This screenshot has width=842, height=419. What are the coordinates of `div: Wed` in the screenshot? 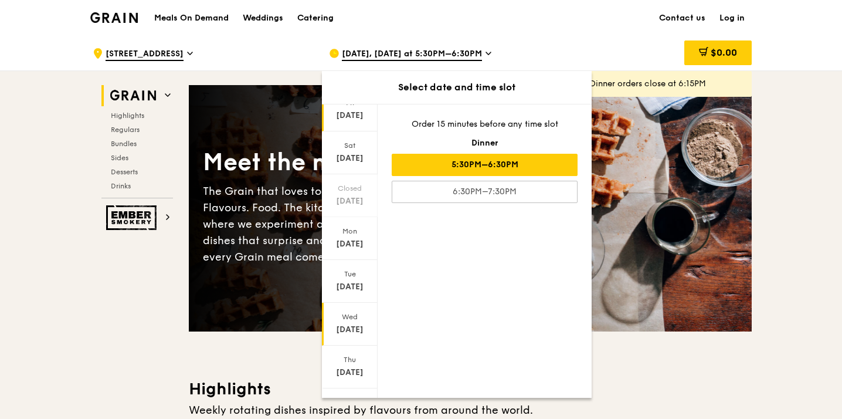 It's located at (350, 317).